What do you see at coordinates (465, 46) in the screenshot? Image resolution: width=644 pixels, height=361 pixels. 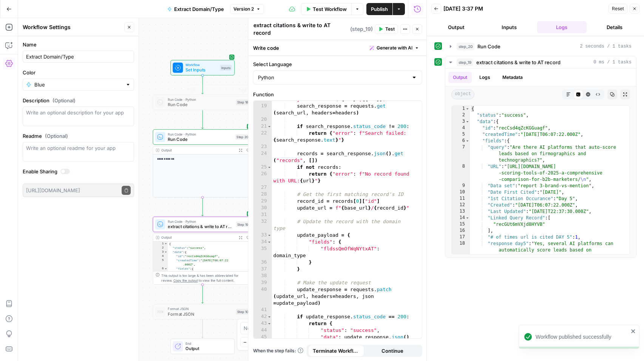 I see `span: step_20` at bounding box center [465, 46].